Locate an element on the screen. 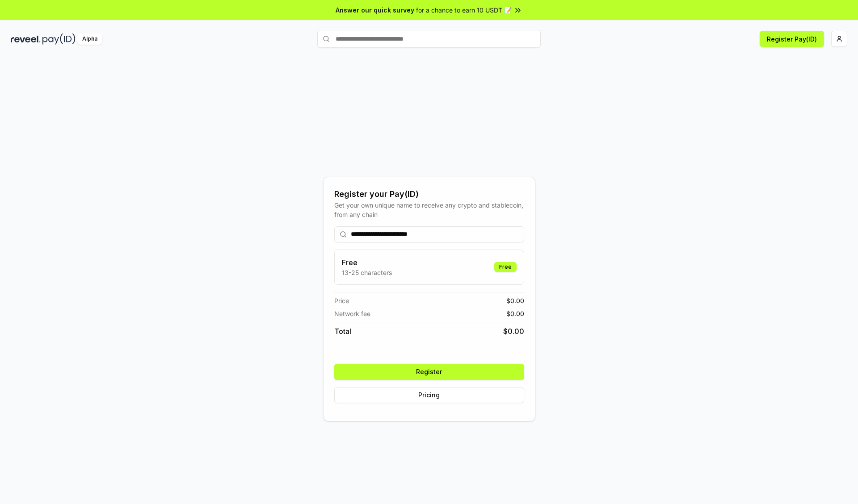  span: Total is located at coordinates (343, 332).